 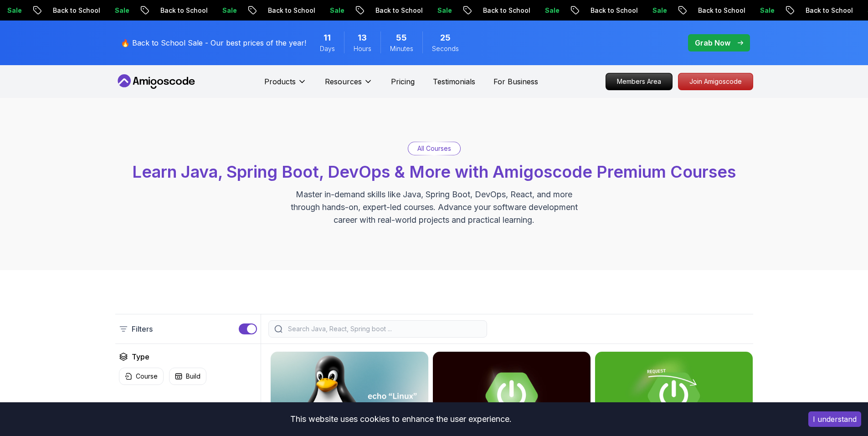 I want to click on p: Pricing, so click(x=403, y=82).